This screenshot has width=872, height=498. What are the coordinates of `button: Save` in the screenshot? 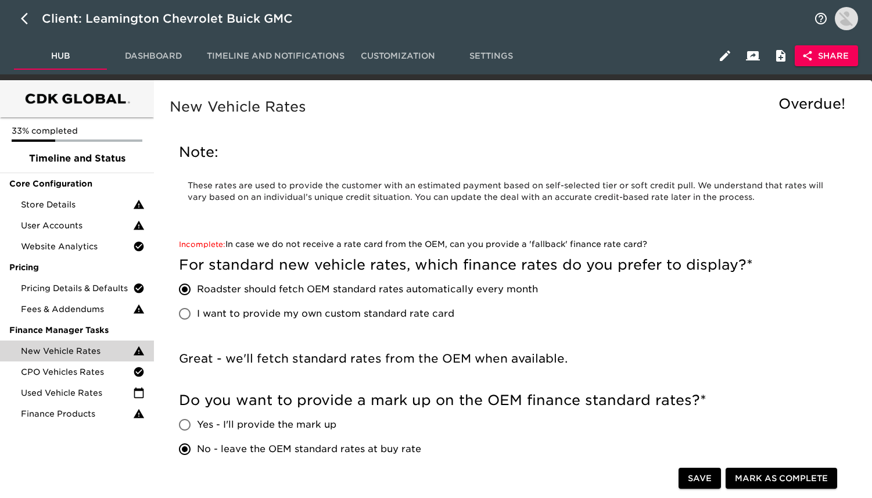 It's located at (699, 478).